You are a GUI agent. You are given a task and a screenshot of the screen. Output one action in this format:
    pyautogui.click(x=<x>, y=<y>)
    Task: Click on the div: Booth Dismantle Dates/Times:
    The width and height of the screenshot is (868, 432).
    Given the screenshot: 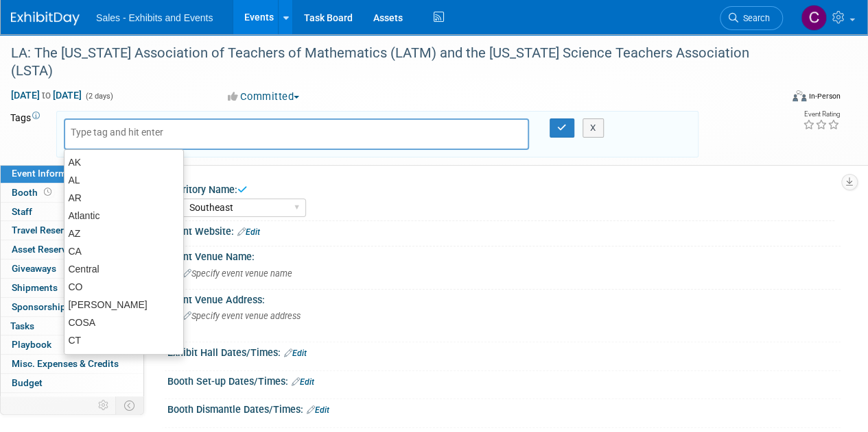 What is the action you would take?
    pyautogui.click(x=503, y=409)
    